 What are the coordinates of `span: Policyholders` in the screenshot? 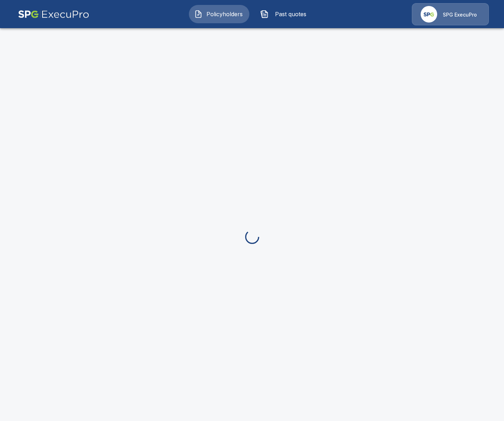 It's located at (224, 14).